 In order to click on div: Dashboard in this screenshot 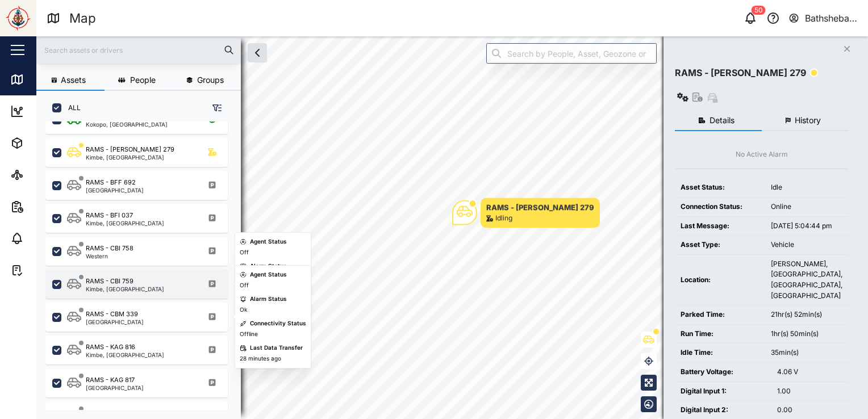, I will do `click(55, 111)`.